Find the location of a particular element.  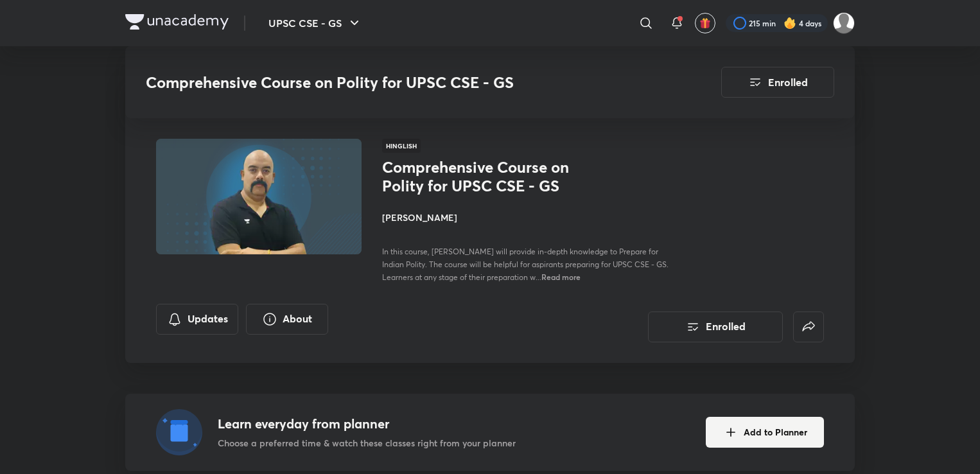

button: avatar is located at coordinates (705, 23).